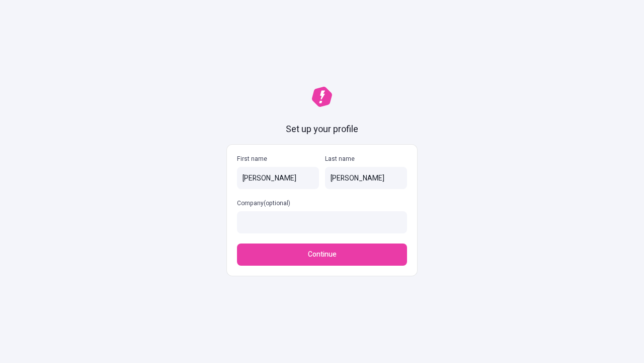 The image size is (644, 363). I want to click on span: Continue, so click(322, 254).